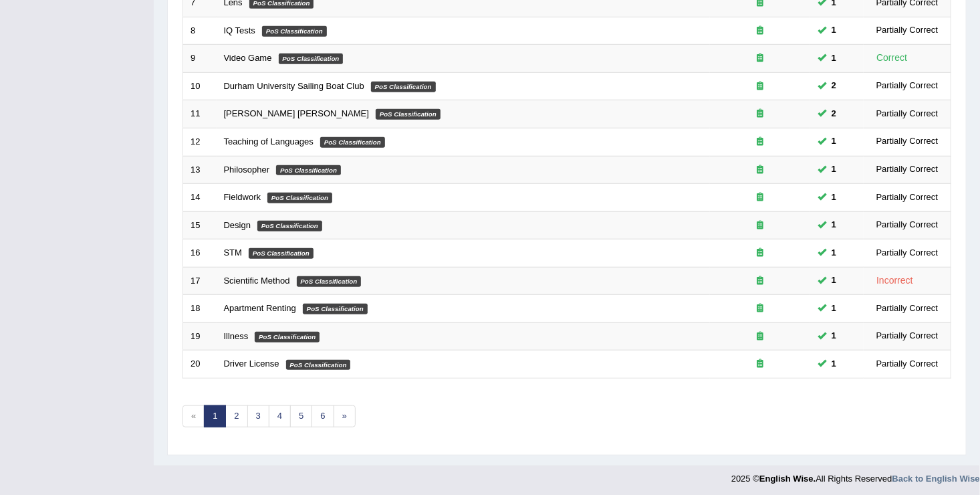 Image resolution: width=980 pixels, height=495 pixels. I want to click on a: 6, so click(322, 416).